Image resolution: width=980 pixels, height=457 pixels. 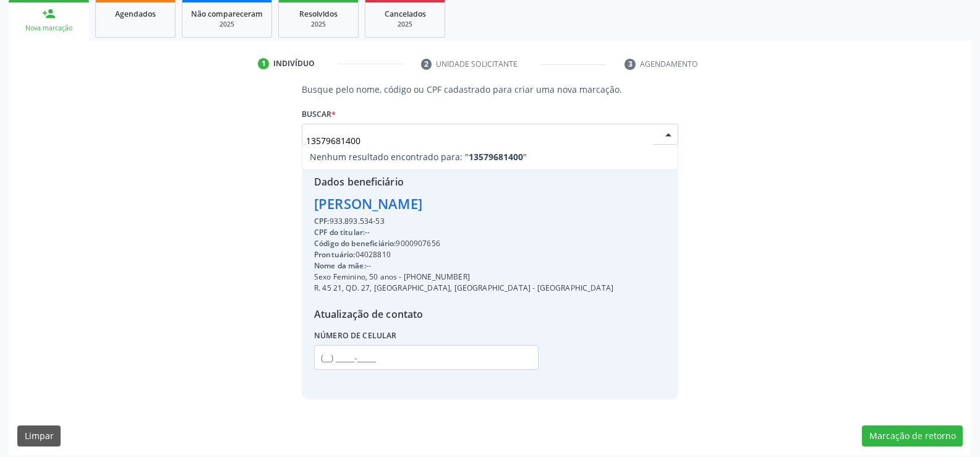 What do you see at coordinates (319, 114) in the screenshot?
I see `label: Buscar` at bounding box center [319, 114].